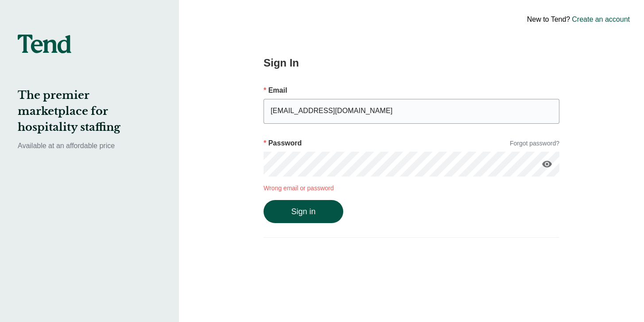 Image resolution: width=644 pixels, height=322 pixels. Describe the element at coordinates (412, 188) in the screenshot. I see `p: Wrong email or password` at that location.